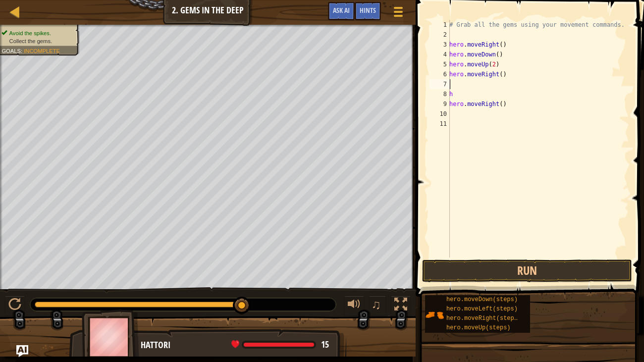  Describe the element at coordinates (479, 328) in the screenshot. I see `span: hero.moveUp(steps)` at that location.